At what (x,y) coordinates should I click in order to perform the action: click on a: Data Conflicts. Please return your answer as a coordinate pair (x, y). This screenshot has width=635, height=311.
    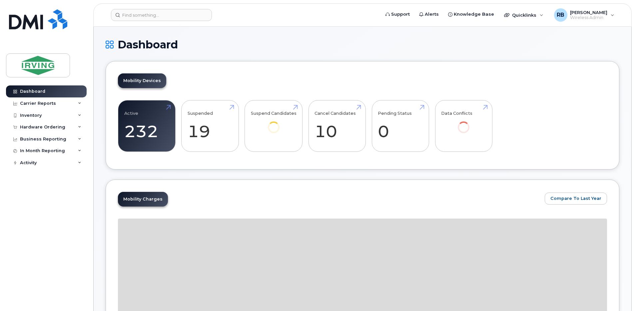
    Looking at the image, I should click on (464, 123).